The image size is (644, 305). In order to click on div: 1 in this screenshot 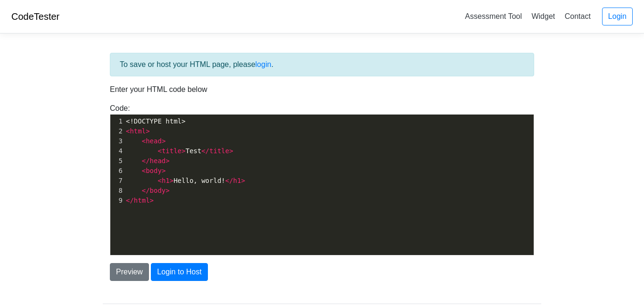, I will do `click(117, 121)`.